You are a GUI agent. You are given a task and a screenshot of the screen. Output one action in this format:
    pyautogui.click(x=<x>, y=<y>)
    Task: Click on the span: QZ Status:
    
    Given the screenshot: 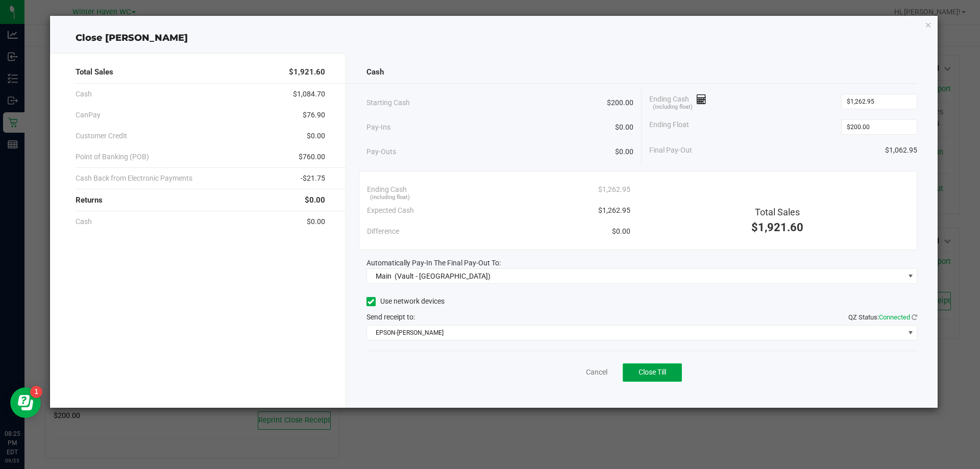 What is the action you would take?
    pyautogui.click(x=883, y=317)
    